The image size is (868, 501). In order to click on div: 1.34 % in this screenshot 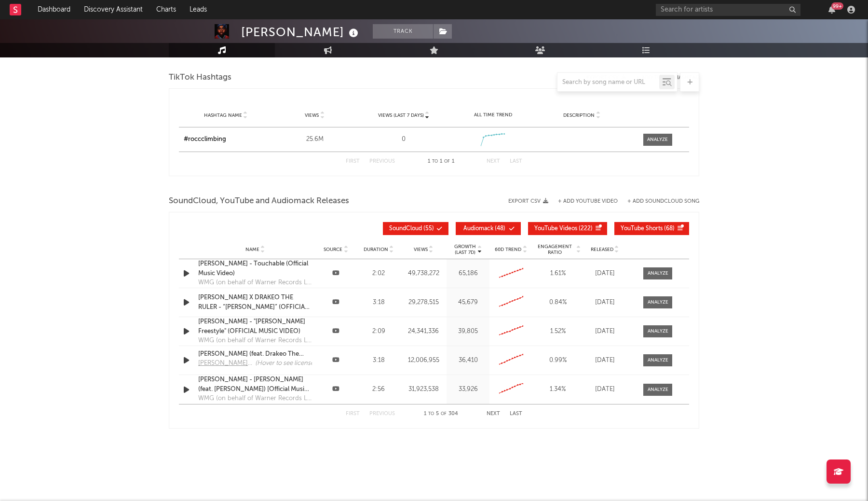, I will do `click(558, 389)`.